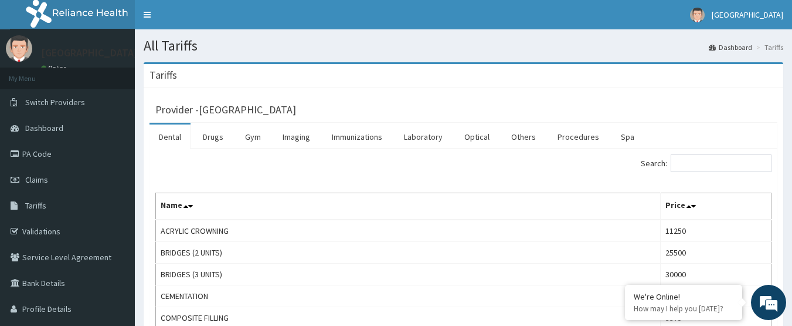 The image size is (792, 326). Describe the element at coordinates (721, 163) in the screenshot. I see `input: Search:` at that location.